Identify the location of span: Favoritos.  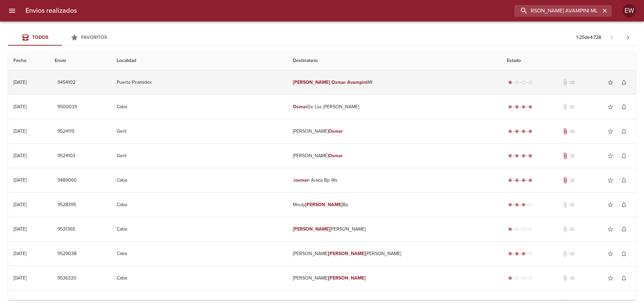
(94, 37).